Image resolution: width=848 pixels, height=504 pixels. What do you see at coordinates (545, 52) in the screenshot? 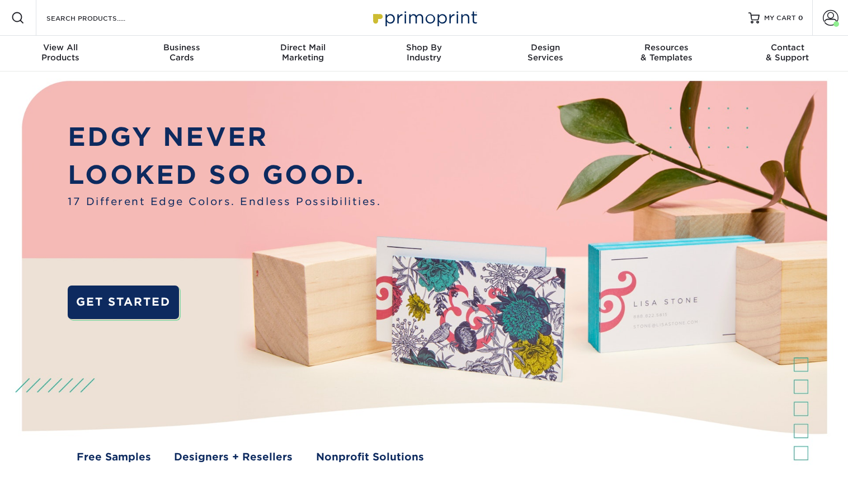
I see `div: Services` at bounding box center [545, 52].